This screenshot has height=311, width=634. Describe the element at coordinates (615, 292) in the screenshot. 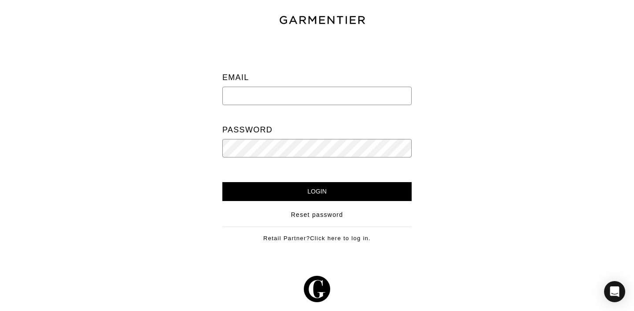

I see `div: Open Intercom Messenger` at that location.